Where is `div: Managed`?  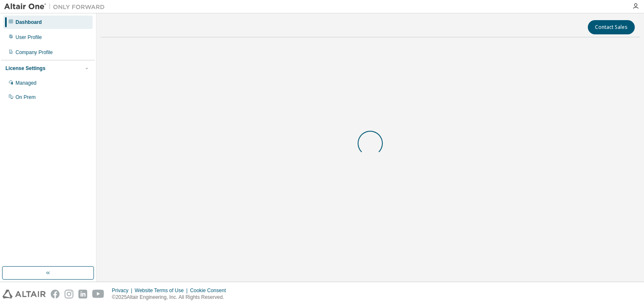 div: Managed is located at coordinates (26, 83).